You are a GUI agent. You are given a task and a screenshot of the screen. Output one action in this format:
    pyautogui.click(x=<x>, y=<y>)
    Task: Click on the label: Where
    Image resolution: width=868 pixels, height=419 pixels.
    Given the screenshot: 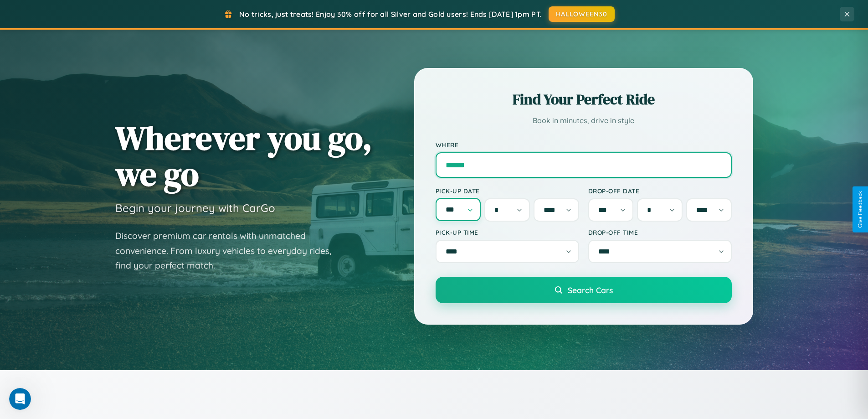 What is the action you would take?
    pyautogui.click(x=584, y=144)
    